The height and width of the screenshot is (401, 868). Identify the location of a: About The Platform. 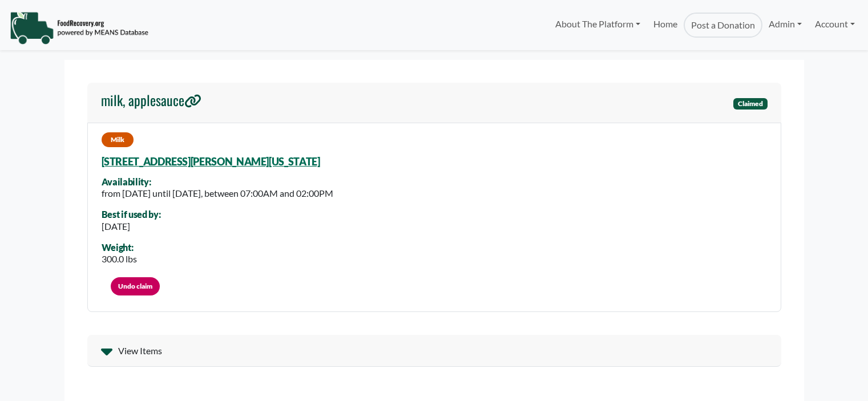
(597, 24).